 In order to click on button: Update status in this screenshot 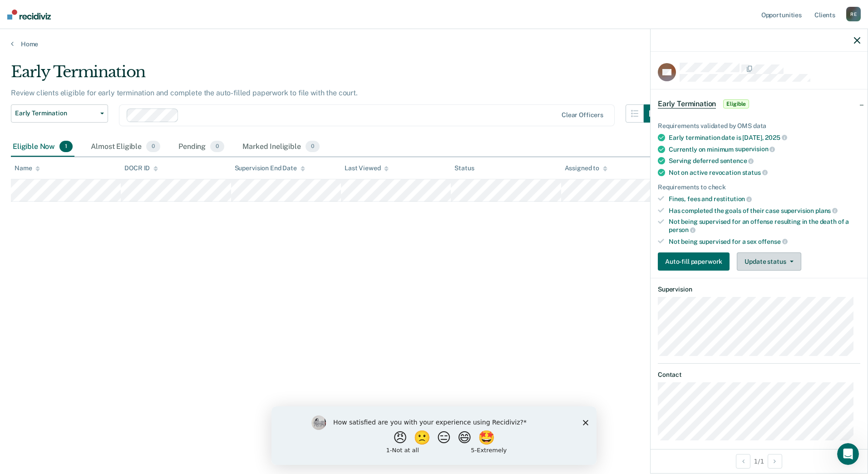, I will do `click(768, 261)`.